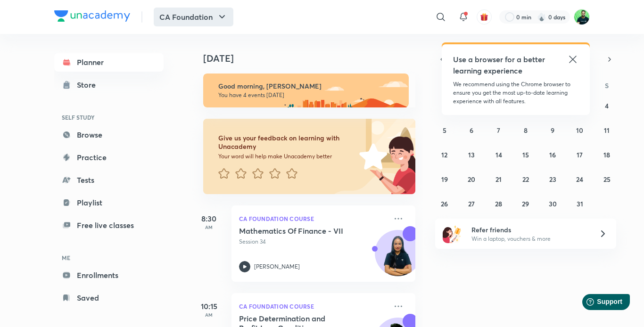  Describe the element at coordinates (297, 231) in the screenshot. I see `h5: Mathematics Of Finance - VII` at that location.